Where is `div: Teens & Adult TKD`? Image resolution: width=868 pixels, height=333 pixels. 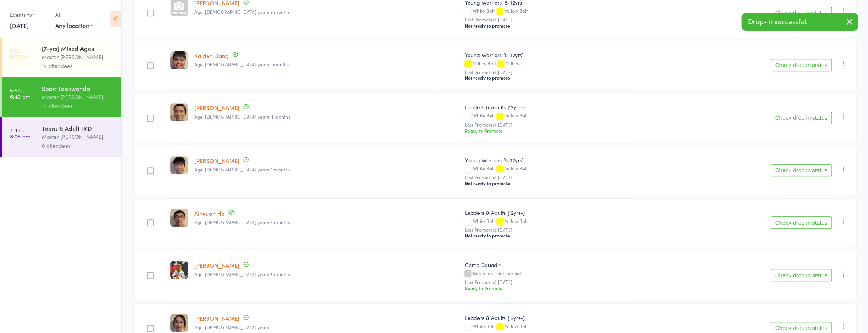 div: Teens & Adult TKD is located at coordinates (78, 128).